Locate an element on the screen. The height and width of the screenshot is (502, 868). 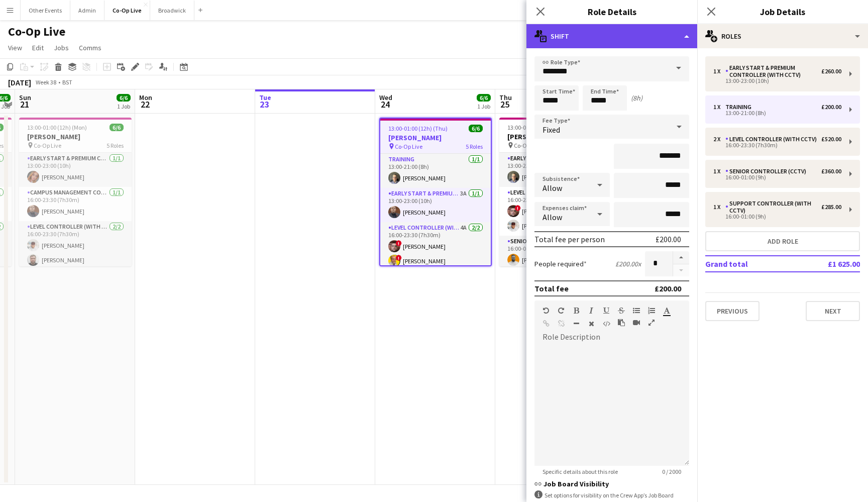
span: Wed is located at coordinates (386, 97).